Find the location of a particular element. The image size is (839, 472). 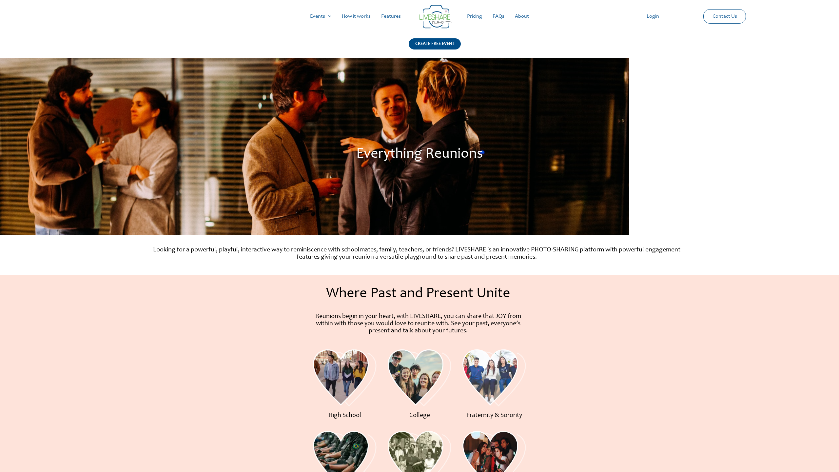

img: Real Time Live Event Photo Sharing Free is located at coordinates (345, 378).